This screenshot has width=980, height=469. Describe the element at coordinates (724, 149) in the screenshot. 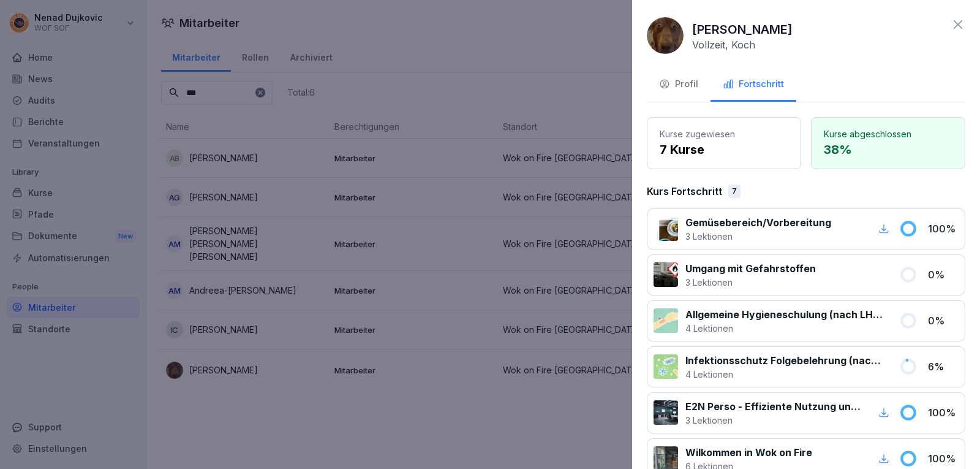

I see `p: 7 Kurse` at that location.